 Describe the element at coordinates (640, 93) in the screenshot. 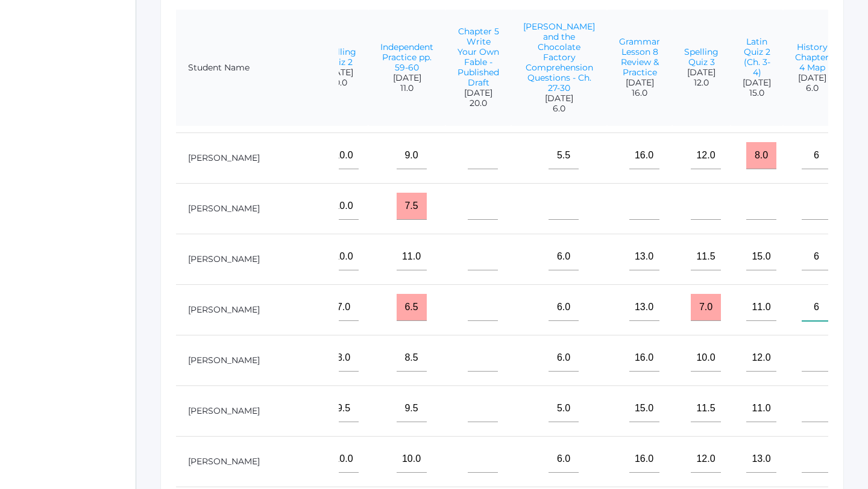

I see `span: 16.0` at that location.